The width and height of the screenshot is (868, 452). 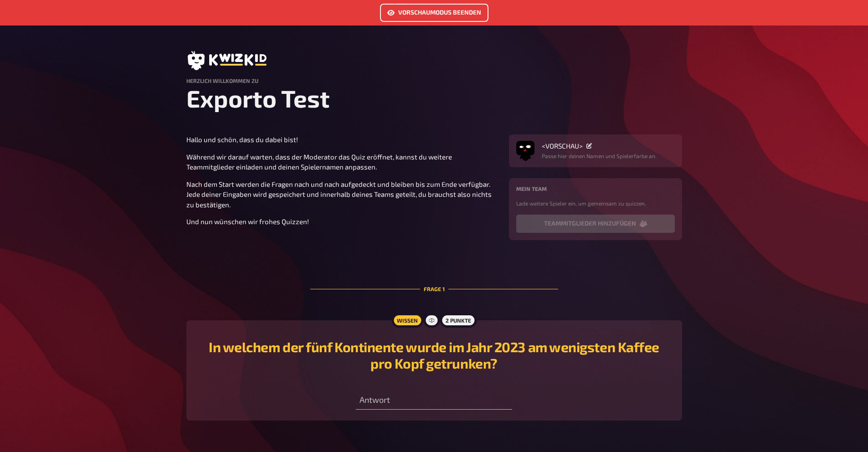 I want to click on h4: Herzlich Willkommen zu, so click(x=434, y=81).